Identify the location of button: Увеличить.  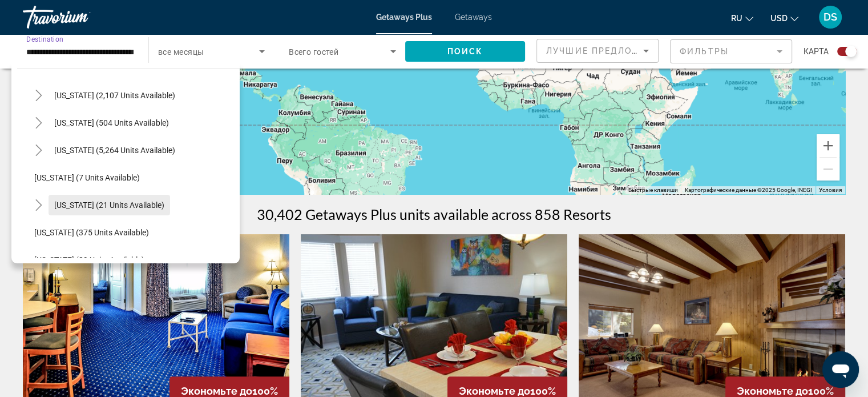
(828, 146).